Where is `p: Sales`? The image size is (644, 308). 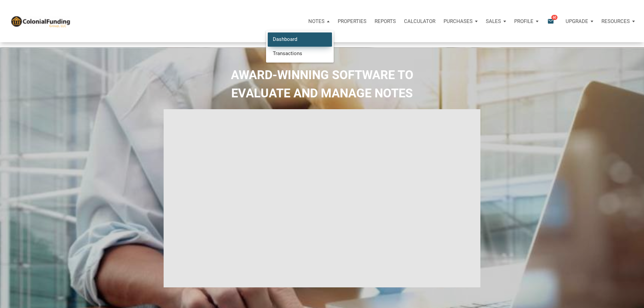
p: Sales is located at coordinates (493, 21).